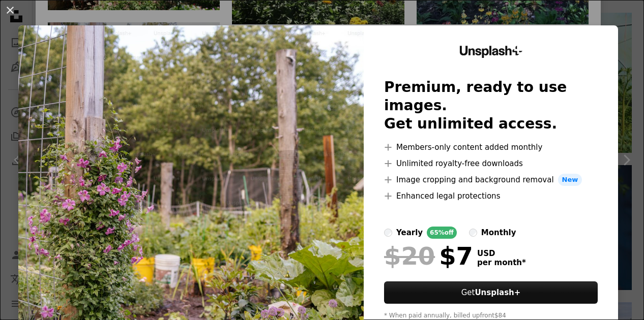 This screenshot has width=644, height=320. What do you see at coordinates (429, 256) in the screenshot?
I see `div: $7` at bounding box center [429, 256].